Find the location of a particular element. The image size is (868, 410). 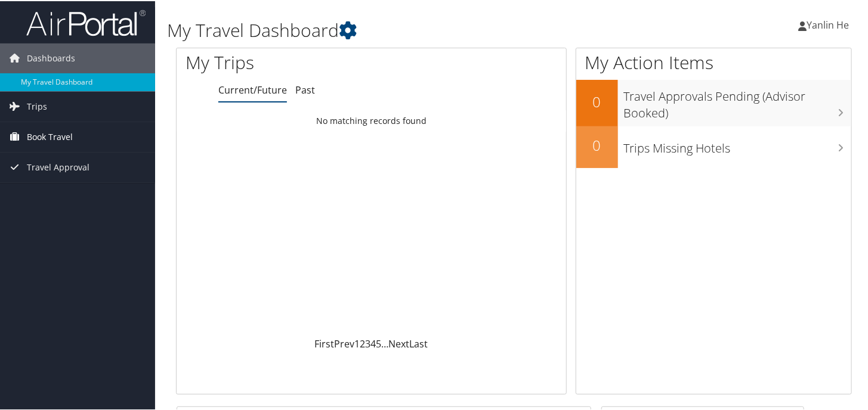

a: 3 is located at coordinates (368, 343).